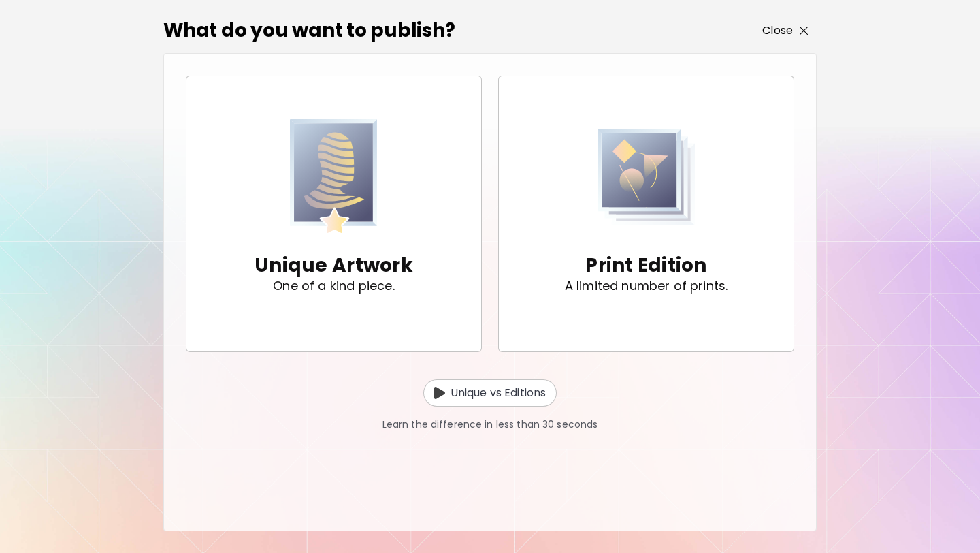 The image size is (980, 553). What do you see at coordinates (646, 265) in the screenshot?
I see `p: Print Edition` at bounding box center [646, 265].